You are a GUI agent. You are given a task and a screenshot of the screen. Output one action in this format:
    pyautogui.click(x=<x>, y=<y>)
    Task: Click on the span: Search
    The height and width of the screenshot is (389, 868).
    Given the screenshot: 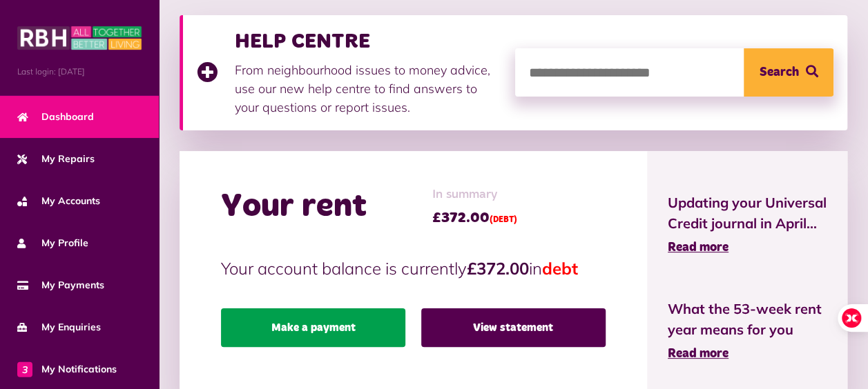 What is the action you would take?
    pyautogui.click(x=779, y=72)
    